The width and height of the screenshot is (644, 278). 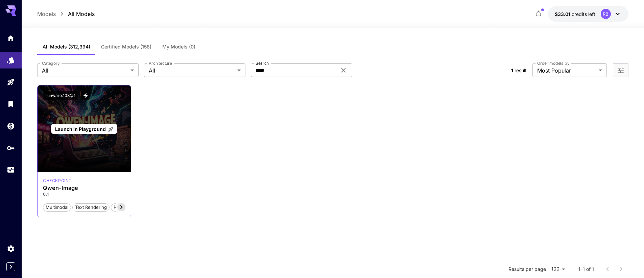 What do you see at coordinates (262, 63) in the screenshot?
I see `label: Search` at bounding box center [262, 63].